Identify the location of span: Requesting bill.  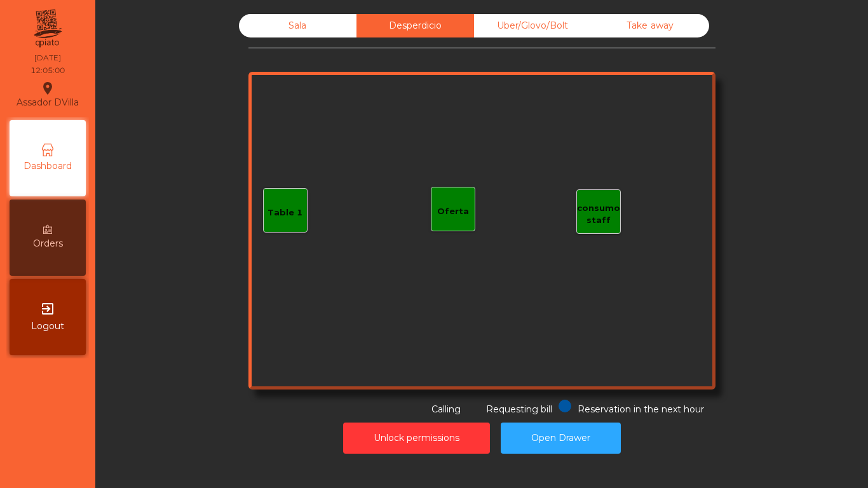
(519, 409).